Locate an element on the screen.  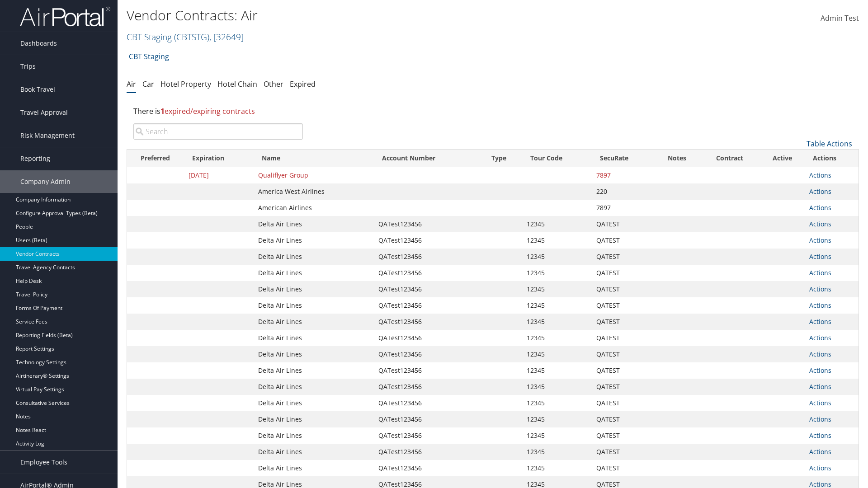
h1: Vendor Contracts: Air is located at coordinates (370, 15).